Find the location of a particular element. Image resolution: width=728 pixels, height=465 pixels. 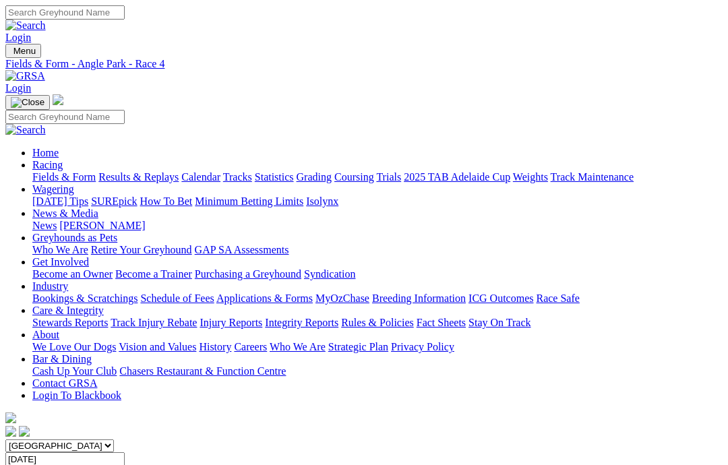

a: Coursing is located at coordinates (354, 177).